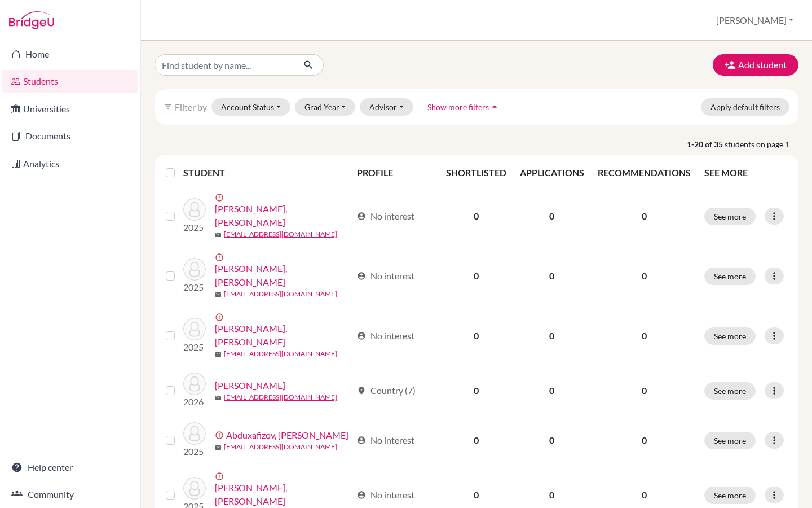 Image resolution: width=812 pixels, height=508 pixels. I want to click on a: Universities, so click(70, 109).